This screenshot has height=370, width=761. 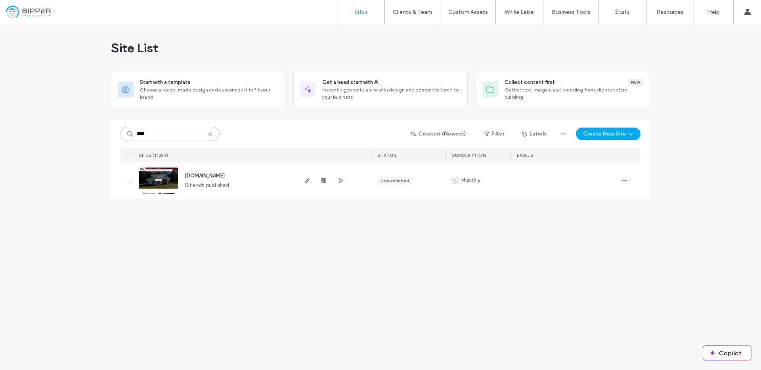 What do you see at coordinates (574, 94) in the screenshot?
I see `span: Gather text, images, and branding from clients before building.` at bounding box center [574, 94].